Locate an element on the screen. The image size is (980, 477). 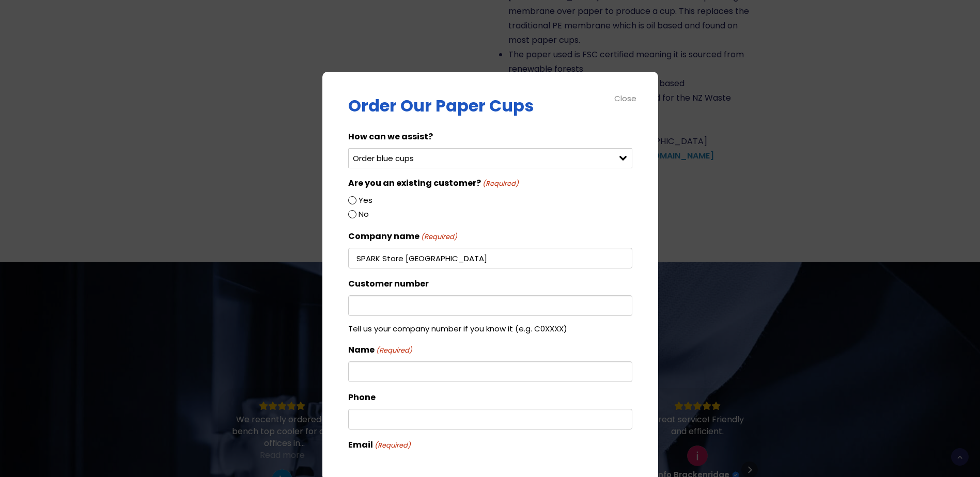
label: Email is located at coordinates (379, 445).